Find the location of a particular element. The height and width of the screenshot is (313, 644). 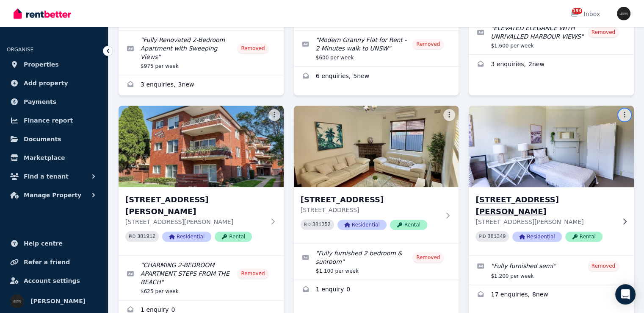

span: Manage Property is located at coordinates (52, 195).